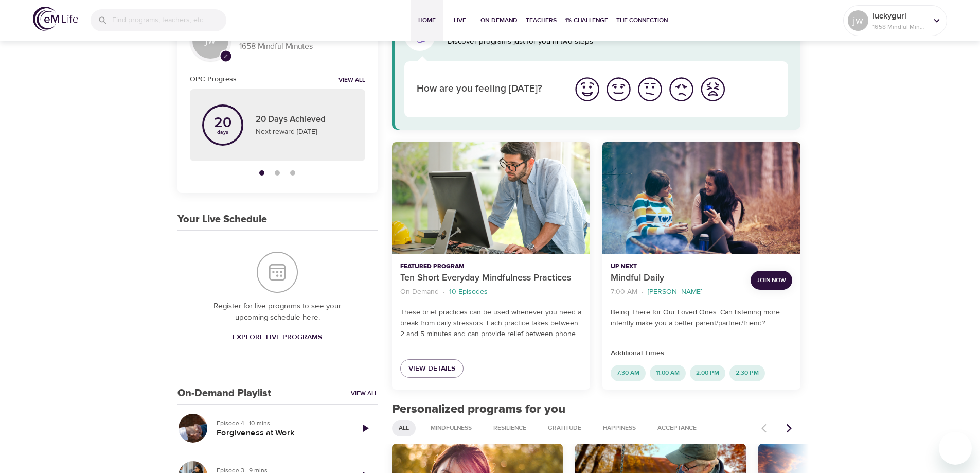 The height and width of the screenshot is (473, 980). Describe the element at coordinates (222, 220) in the screenshot. I see `h3: Your Live Schedule` at that location.